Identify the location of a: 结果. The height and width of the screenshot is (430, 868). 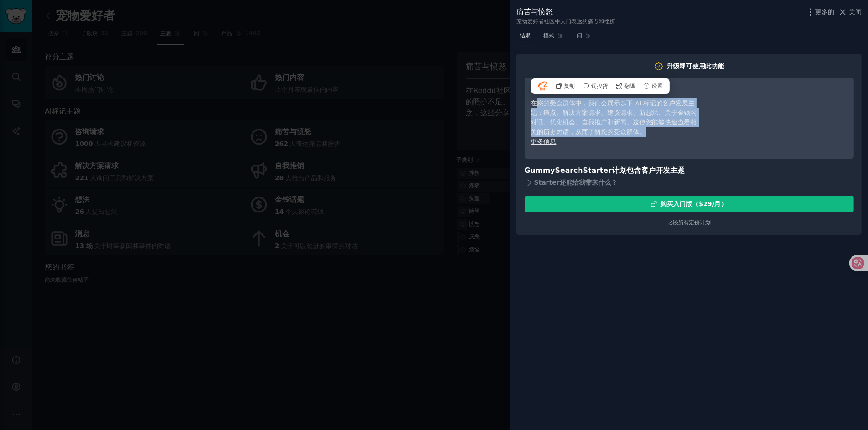
(525, 38).